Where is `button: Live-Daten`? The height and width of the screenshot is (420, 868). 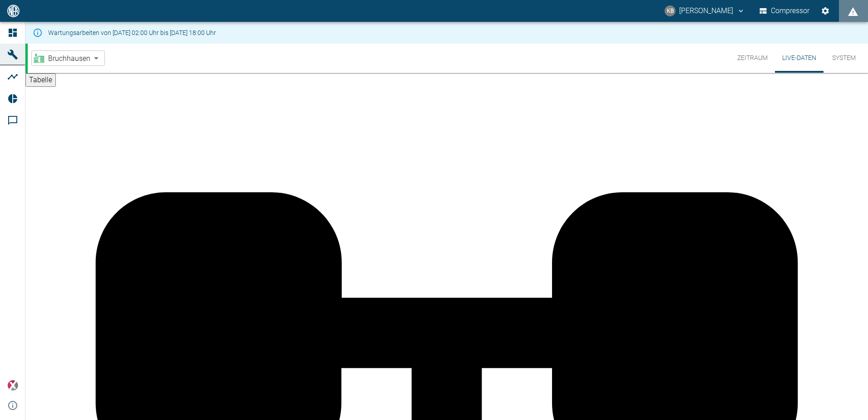 button: Live-Daten is located at coordinates (799, 58).